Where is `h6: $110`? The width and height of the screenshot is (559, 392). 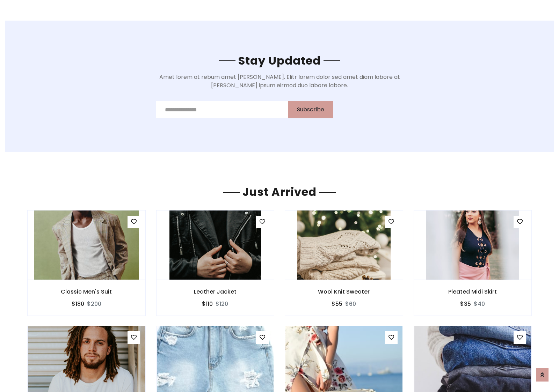 h6: $110 is located at coordinates (207, 303).